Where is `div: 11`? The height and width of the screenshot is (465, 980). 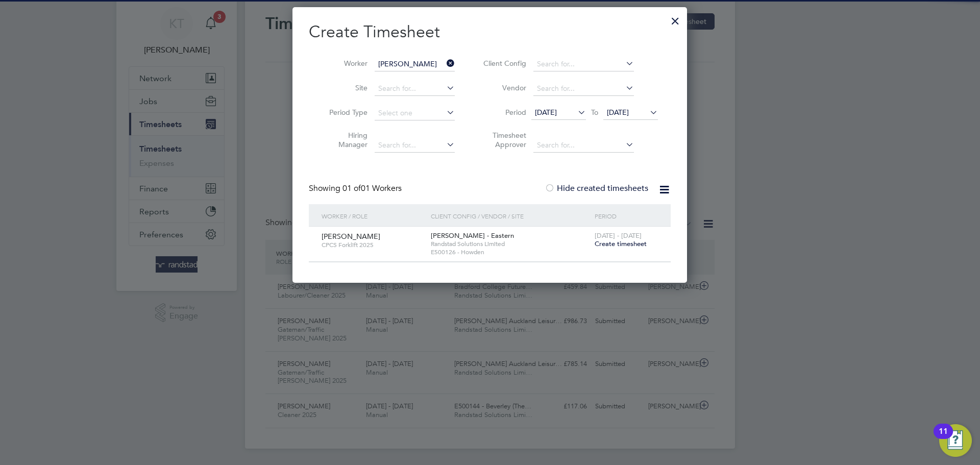 div: 11 is located at coordinates (943, 439).